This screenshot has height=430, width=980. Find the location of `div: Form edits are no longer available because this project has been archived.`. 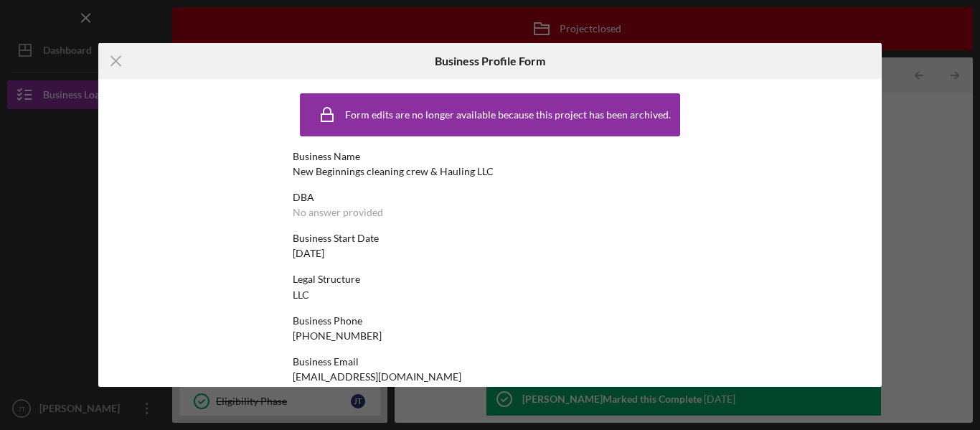

div: Form edits are no longer available because this project has been archived. is located at coordinates (508, 115).